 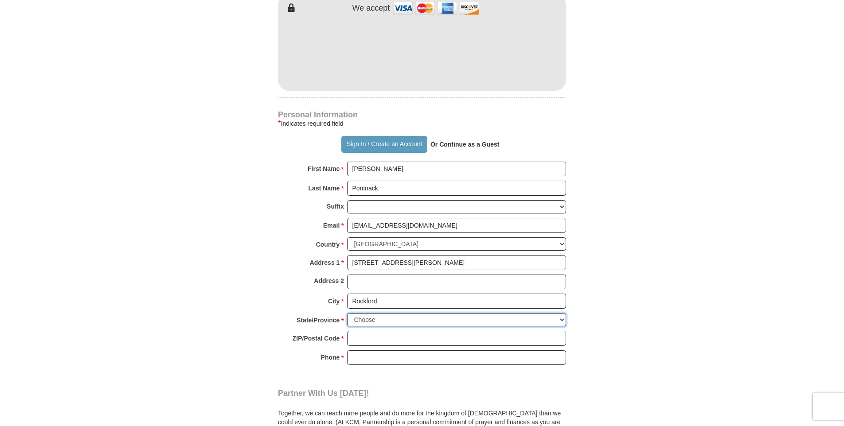 I want to click on strong: Suffix, so click(x=335, y=207).